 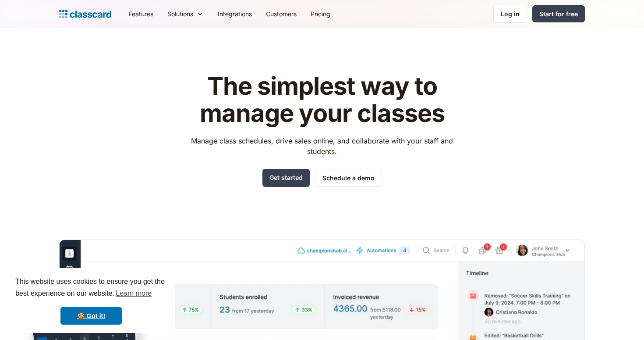 What do you see at coordinates (134, 293) in the screenshot?
I see `a: learn more about cookies` at bounding box center [134, 293].